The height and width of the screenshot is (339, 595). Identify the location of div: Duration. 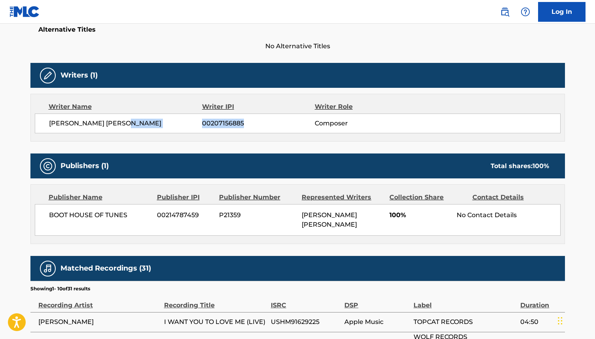
(540, 301).